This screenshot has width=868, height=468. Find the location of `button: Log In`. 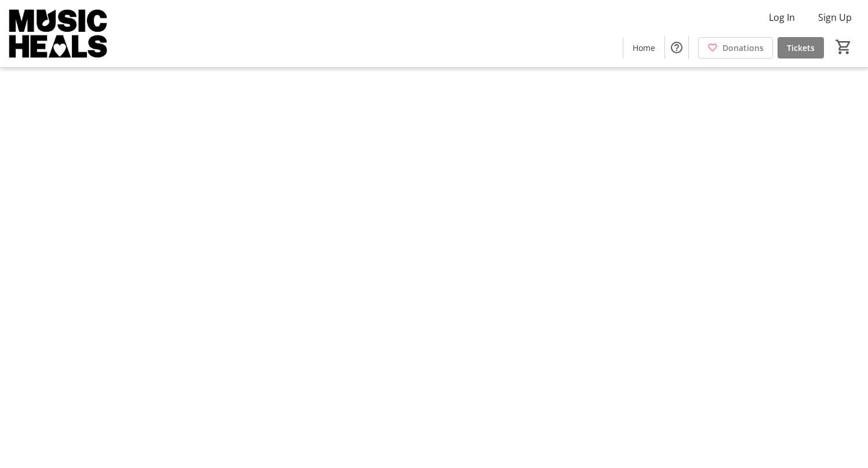

button: Log In is located at coordinates (782, 18).